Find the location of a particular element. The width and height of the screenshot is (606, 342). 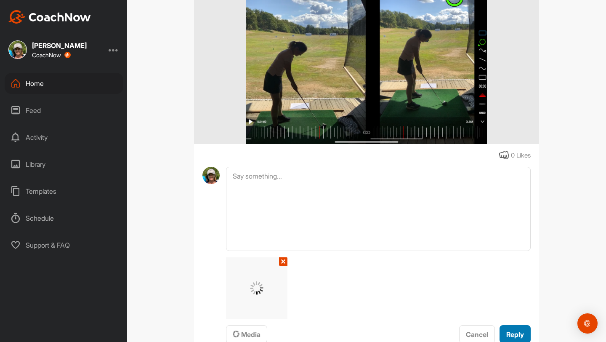

img: square_db8f7d086adbe3690d9432663fb239a8.jpg is located at coordinates (18, 50).